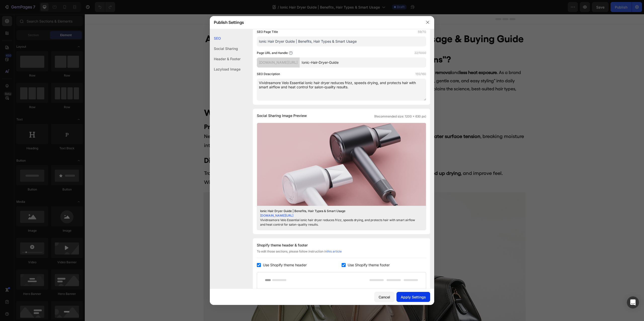 Image resolution: width=644 pixels, height=321 pixels. What do you see at coordinates (294, 159) in the screenshot?
I see `strong: same airflow` at bounding box center [294, 159].